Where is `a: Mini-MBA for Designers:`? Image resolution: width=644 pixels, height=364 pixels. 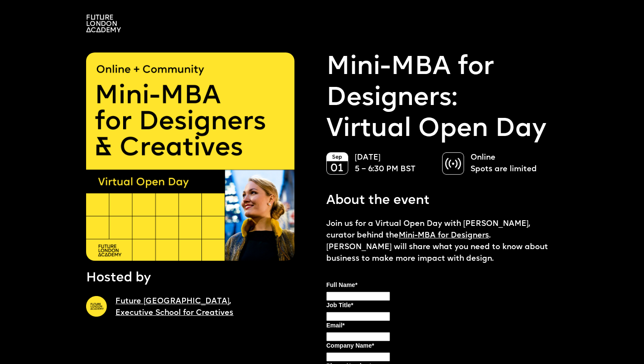
a: Mini-MBA for Designers: is located at coordinates (442, 83).